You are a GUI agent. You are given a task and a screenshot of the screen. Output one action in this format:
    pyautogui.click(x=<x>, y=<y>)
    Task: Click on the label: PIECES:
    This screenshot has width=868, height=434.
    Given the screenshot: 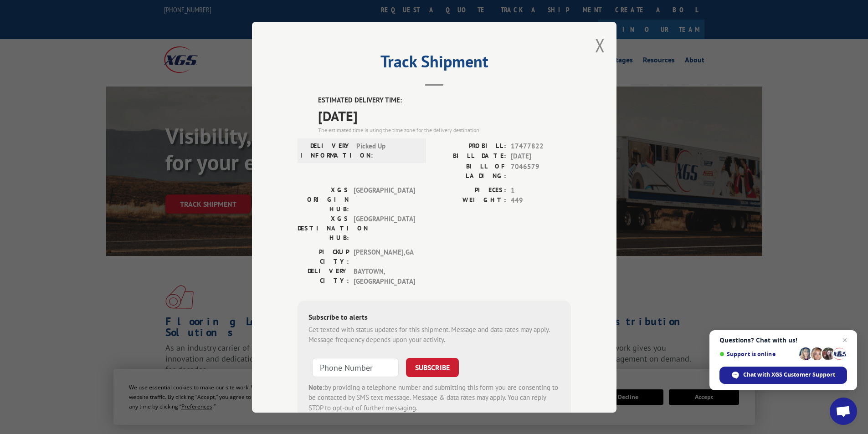 What is the action you would take?
    pyautogui.click(x=470, y=190)
    